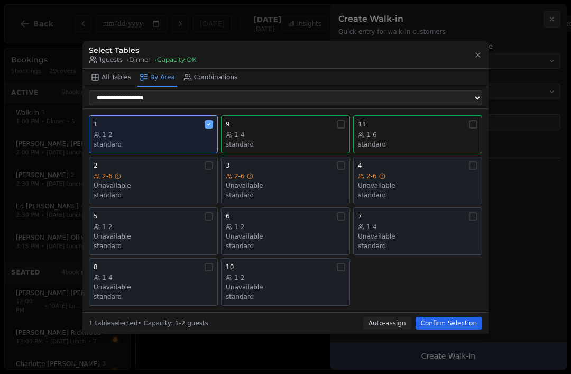 The height and width of the screenshot is (374, 571). What do you see at coordinates (230, 267) in the screenshot?
I see `span: 10` at bounding box center [230, 267].